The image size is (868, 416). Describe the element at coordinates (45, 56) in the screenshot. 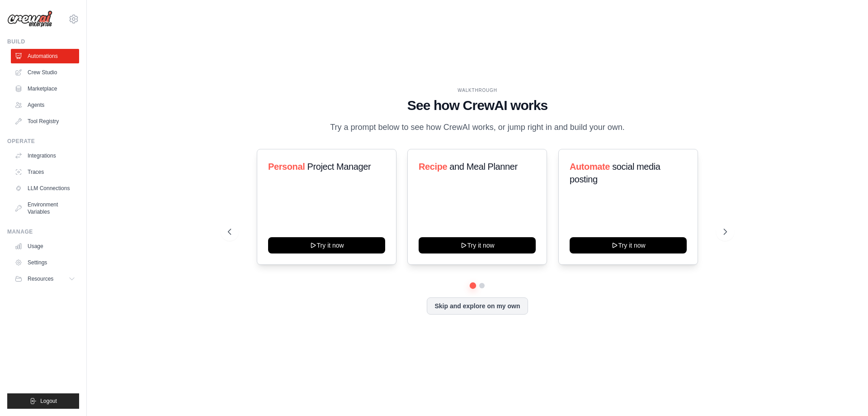

I see `a: Automations` at that location.